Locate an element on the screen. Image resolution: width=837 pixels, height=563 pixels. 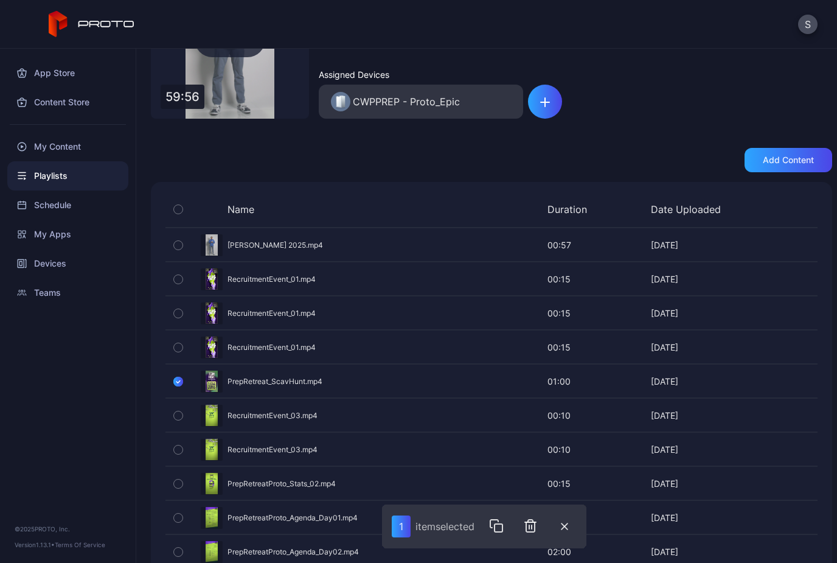
button: S is located at coordinates (808, 24).